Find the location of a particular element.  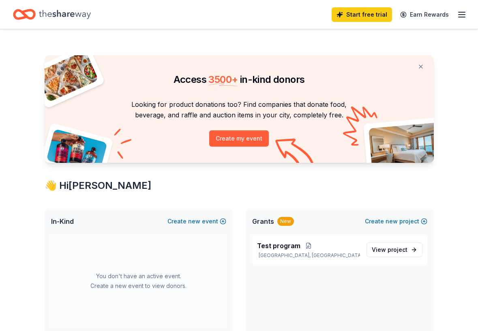

a: Earn Rewards is located at coordinates (425, 15).